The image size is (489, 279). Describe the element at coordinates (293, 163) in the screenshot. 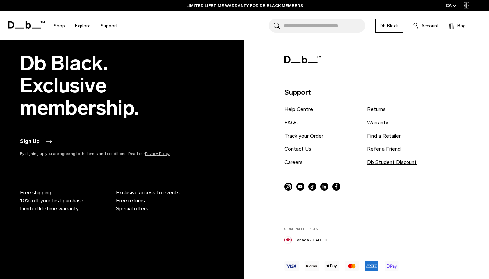

I see `a: Careers` at that location.